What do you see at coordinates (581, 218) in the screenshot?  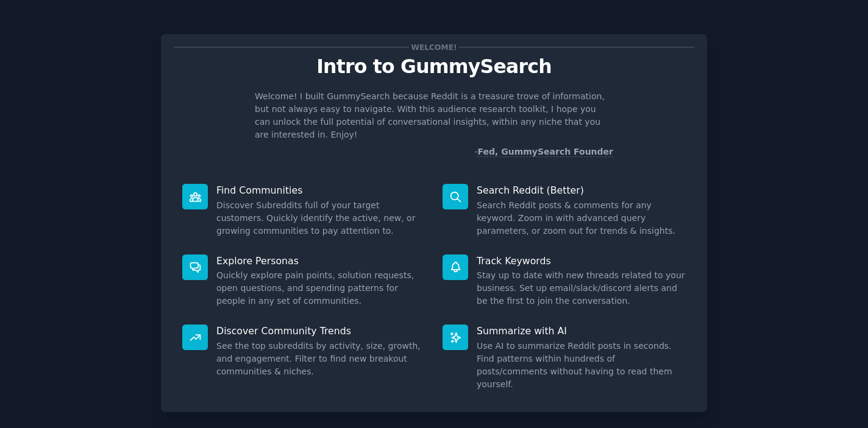 I see `dd: Search Reddit posts & comments for any keyword. Zoom in with advanced query parameters, or zoom o...` at bounding box center [581, 218].